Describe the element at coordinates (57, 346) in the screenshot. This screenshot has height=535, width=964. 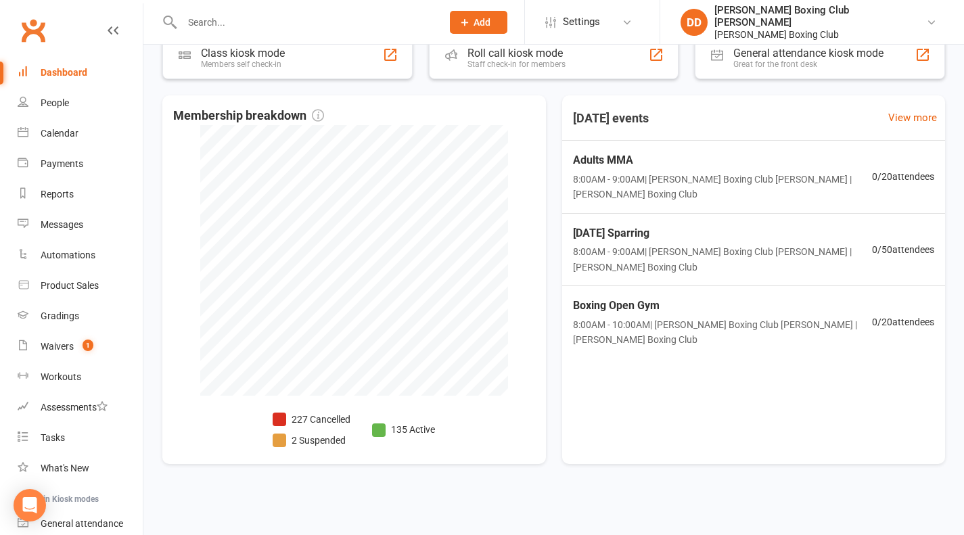
I see `div: Waivers` at that location.